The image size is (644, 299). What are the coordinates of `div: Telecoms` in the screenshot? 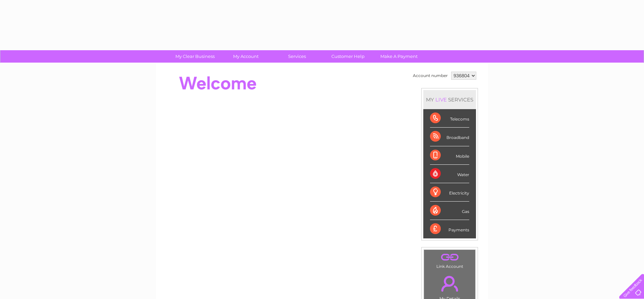 It's located at (449, 118).